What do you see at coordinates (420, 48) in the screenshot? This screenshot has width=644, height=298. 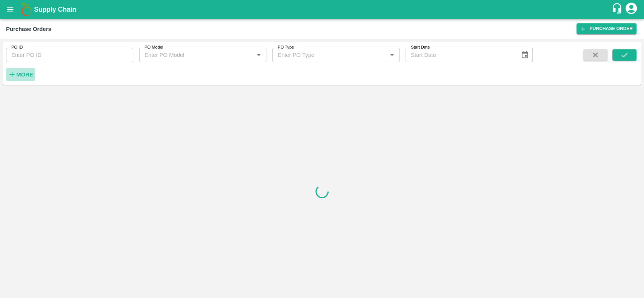 I see `label: Start Date` at bounding box center [420, 48].